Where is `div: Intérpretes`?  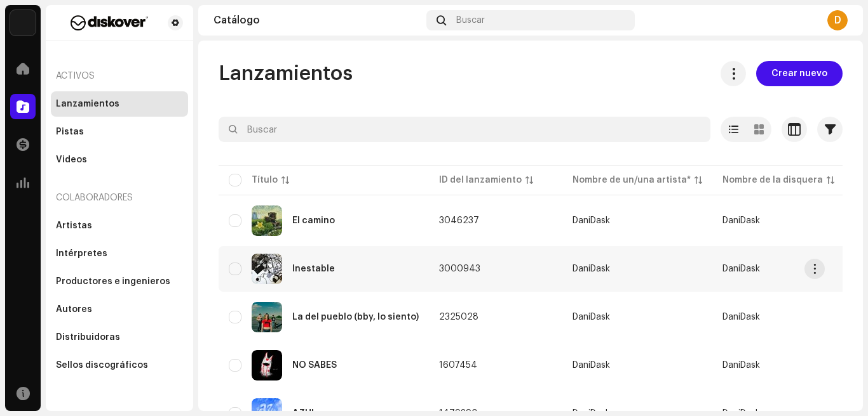 div: Intérpretes is located at coordinates (82, 254).